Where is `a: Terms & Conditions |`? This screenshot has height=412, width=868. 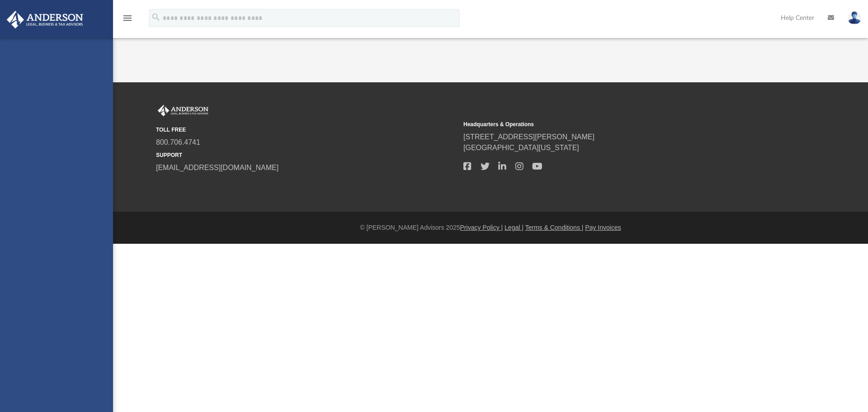 a: Terms & Conditions | is located at coordinates (554, 228).